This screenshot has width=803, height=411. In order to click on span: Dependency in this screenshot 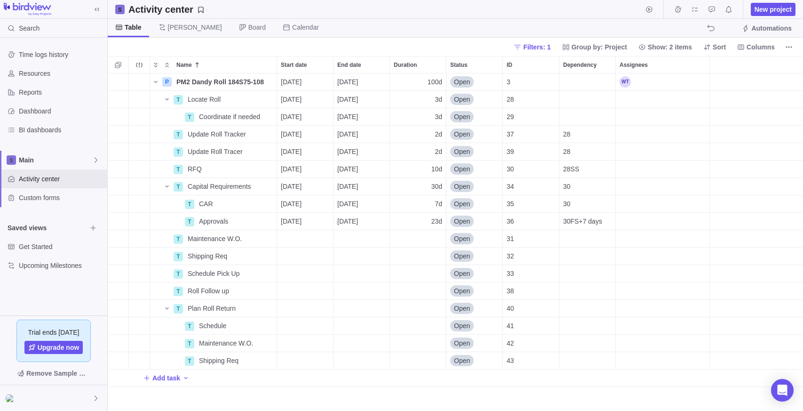, I will do `click(580, 65)`.